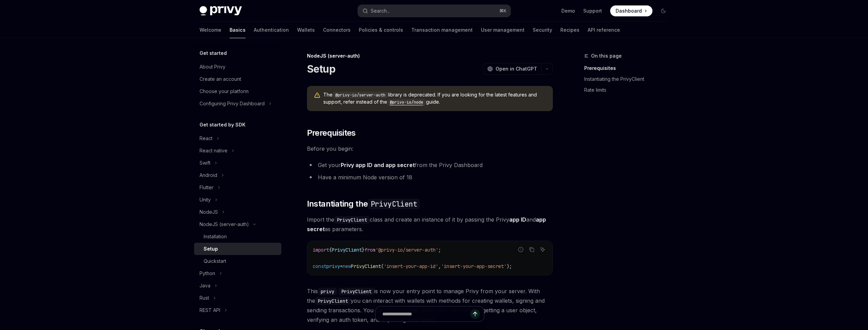  What do you see at coordinates (430, 305) in the screenshot?
I see `span: This is now your entry point to manage Privy from your server. With the you can interact with wal...` at bounding box center [430, 305].